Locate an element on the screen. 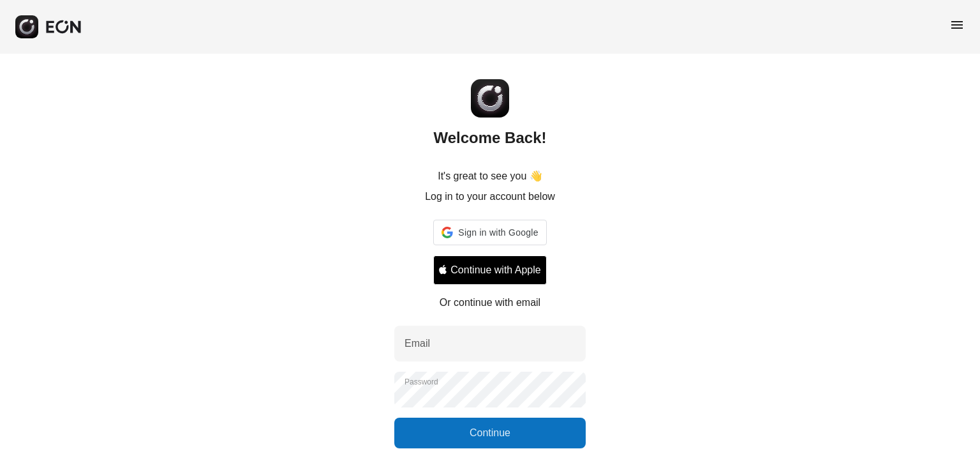 This screenshot has width=980, height=449. label: Email is located at coordinates (417, 343).